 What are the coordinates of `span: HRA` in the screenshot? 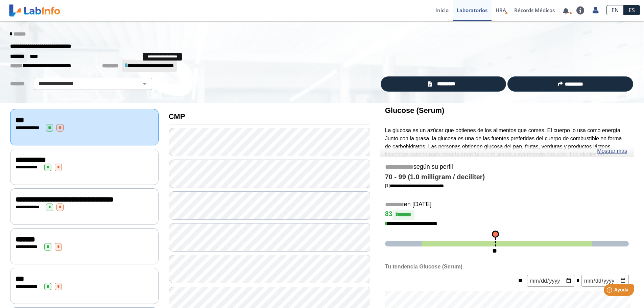 It's located at (501, 10).